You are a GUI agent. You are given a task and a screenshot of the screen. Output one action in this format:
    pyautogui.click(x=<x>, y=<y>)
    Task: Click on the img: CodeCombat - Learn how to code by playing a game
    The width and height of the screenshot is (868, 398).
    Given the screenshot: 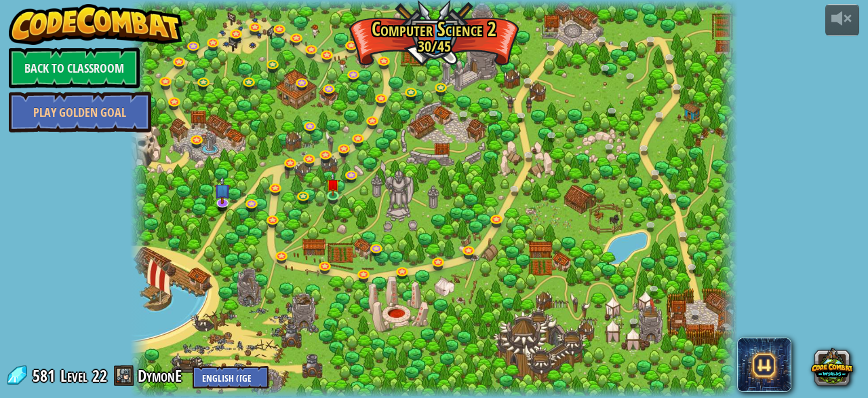 What is the action you would take?
    pyautogui.click(x=96, y=24)
    